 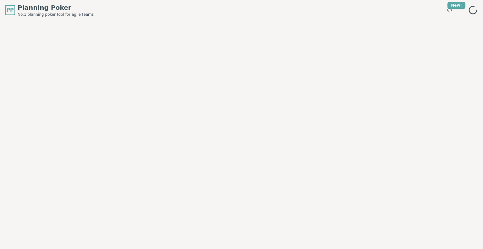 What do you see at coordinates (56, 8) in the screenshot?
I see `span: Planning Poker` at bounding box center [56, 8].